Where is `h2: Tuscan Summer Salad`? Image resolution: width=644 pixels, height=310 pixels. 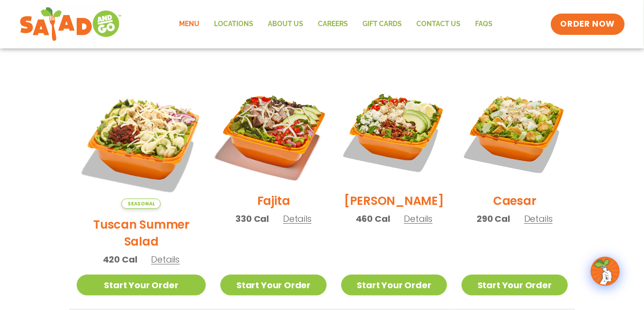 h2: Tuscan Summer Salad is located at coordinates (141, 233).